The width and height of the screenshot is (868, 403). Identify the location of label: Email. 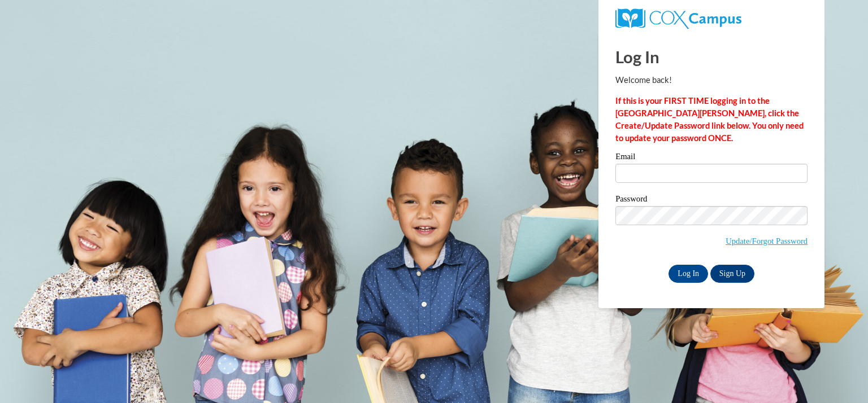
(712, 158).